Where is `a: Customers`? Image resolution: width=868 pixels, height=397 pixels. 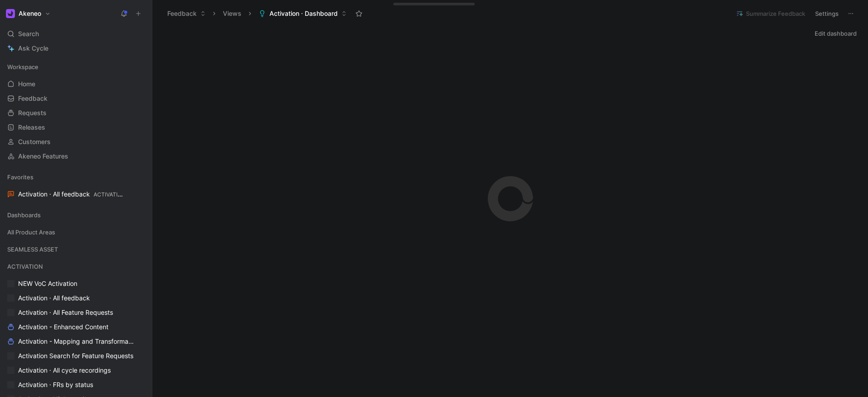 a: Customers is located at coordinates (76, 142).